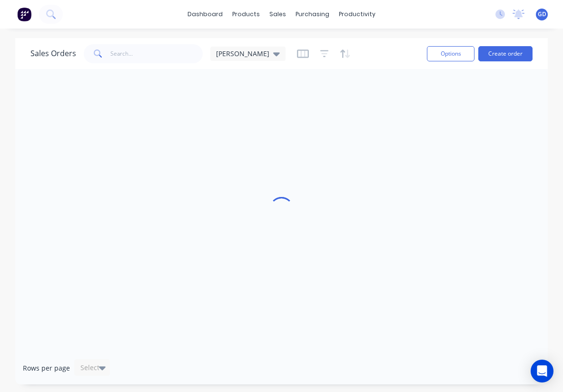  I want to click on div: purchasing, so click(312, 14).